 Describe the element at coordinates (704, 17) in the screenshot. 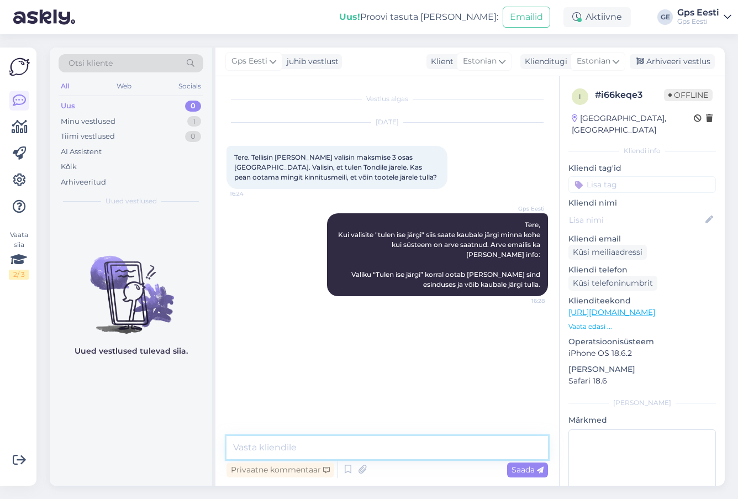

I see `a: Gps EestiGps Eesti` at that location.